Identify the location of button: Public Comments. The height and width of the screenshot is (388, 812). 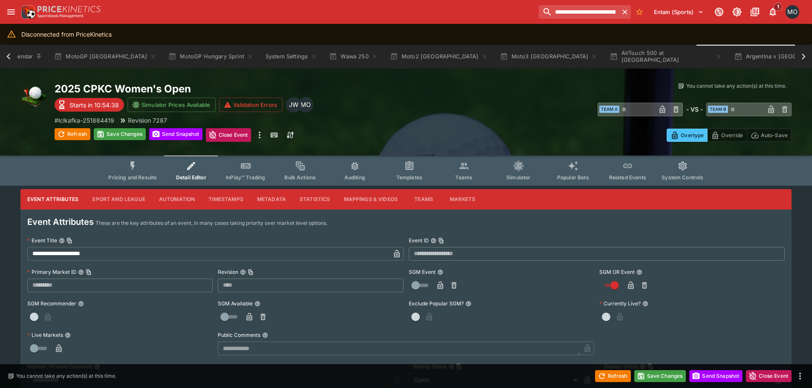
(265, 336).